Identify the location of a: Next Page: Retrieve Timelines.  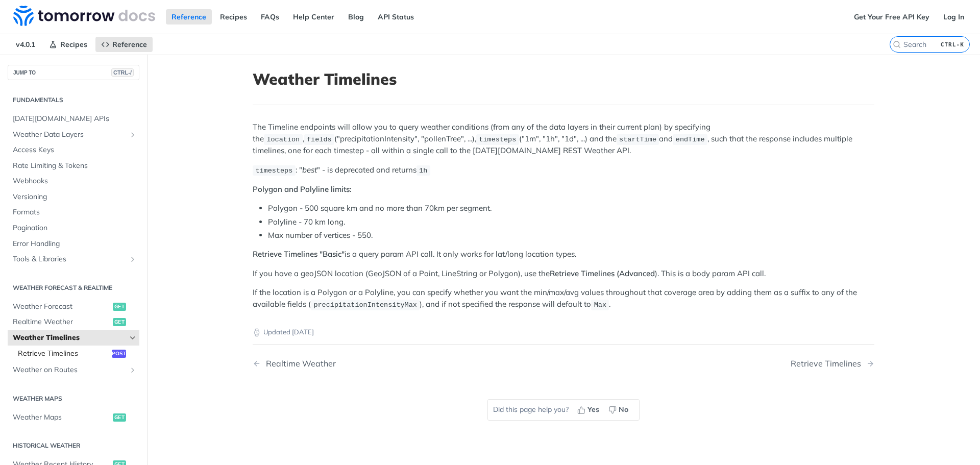
(833, 363).